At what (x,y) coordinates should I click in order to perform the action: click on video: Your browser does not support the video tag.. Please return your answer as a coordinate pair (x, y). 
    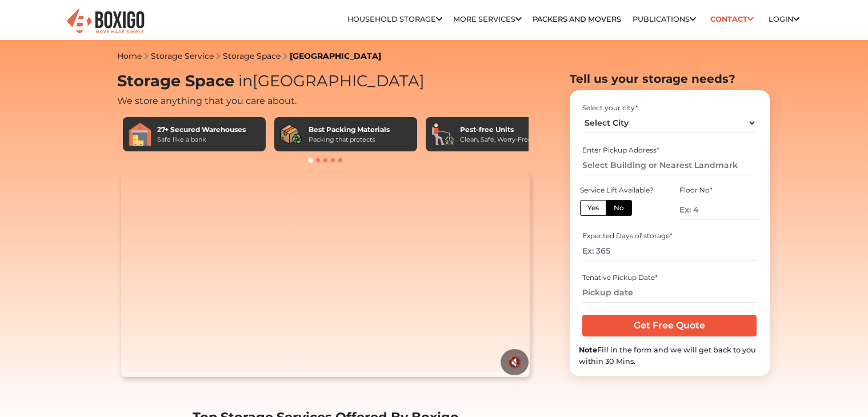
    Looking at the image, I should click on (325, 275).